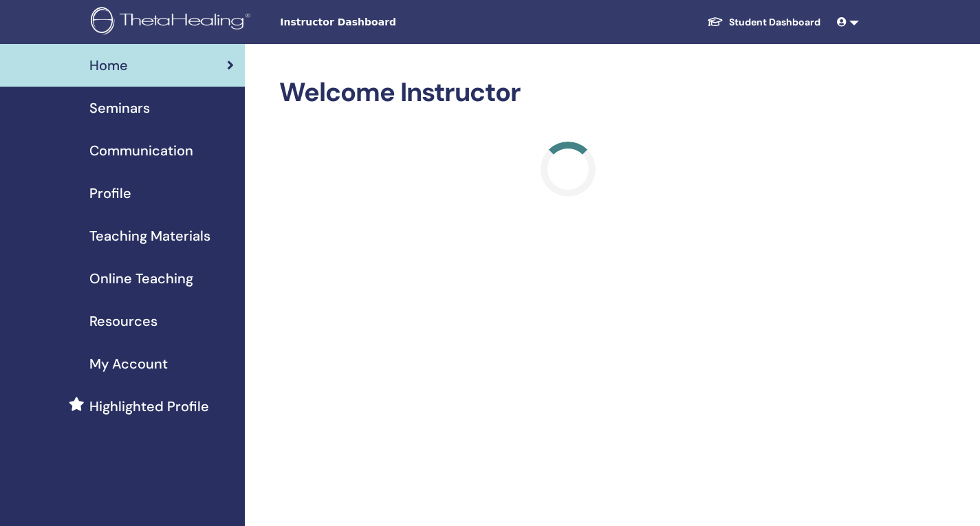  I want to click on img: logo.png, so click(173, 22).